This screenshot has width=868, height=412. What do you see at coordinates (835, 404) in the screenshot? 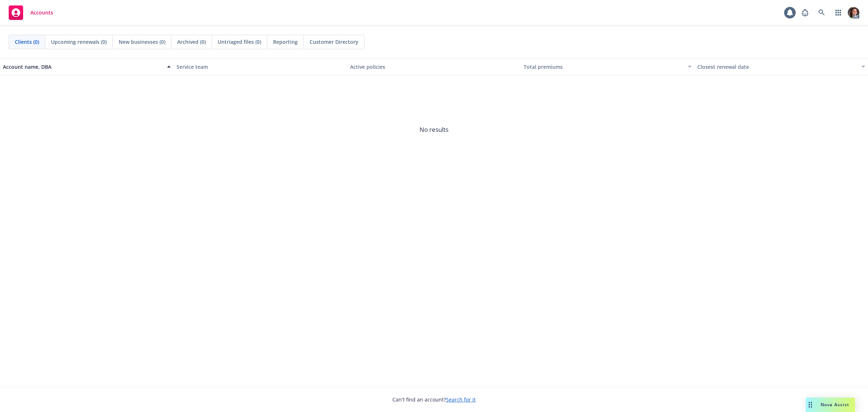
I see `span: Nova Assist` at bounding box center [835, 404].